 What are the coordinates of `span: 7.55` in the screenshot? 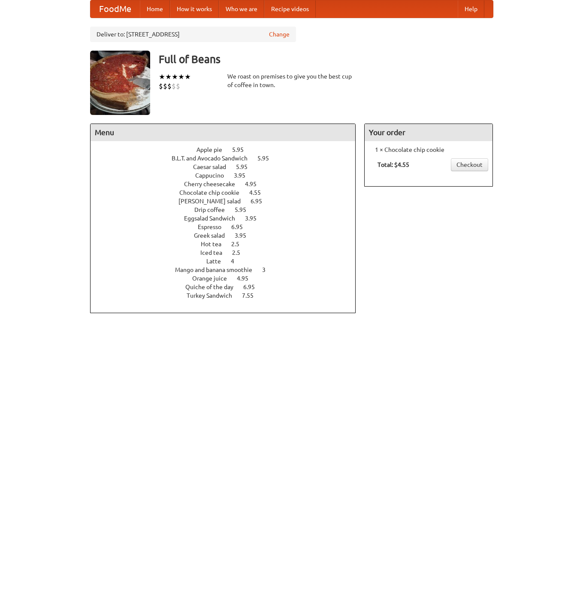 It's located at (252, 296).